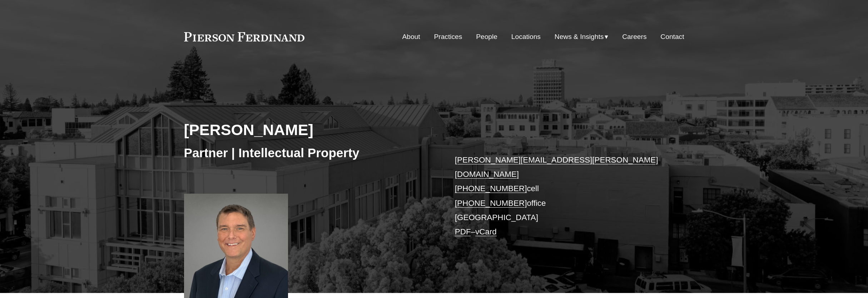  I want to click on a: About, so click(411, 37).